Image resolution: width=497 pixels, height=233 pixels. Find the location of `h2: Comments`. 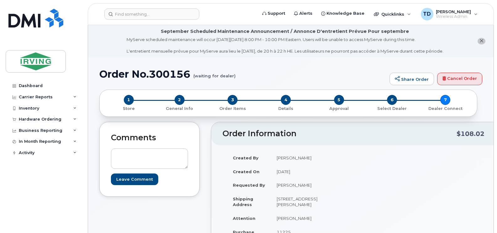

h2: Comments is located at coordinates (149, 138).